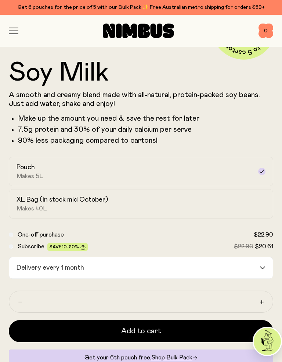 The width and height of the screenshot is (282, 362). What do you see at coordinates (268, 341) in the screenshot?
I see `img: agent` at bounding box center [268, 341].